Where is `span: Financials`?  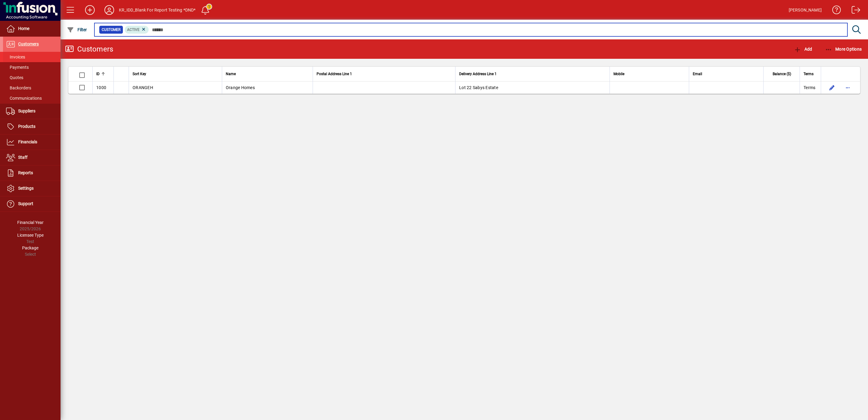 span: Financials is located at coordinates (28, 141).